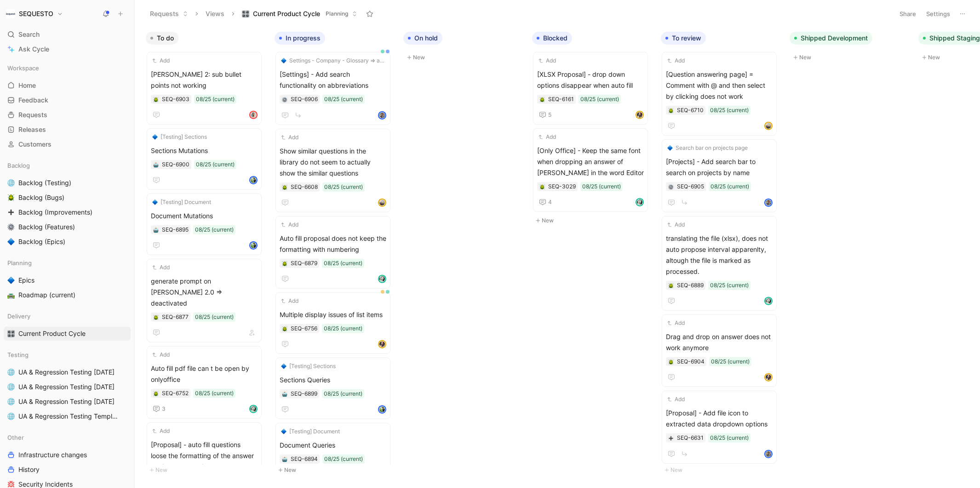 The width and height of the screenshot is (980, 488). Describe the element at coordinates (67, 333) in the screenshot. I see `a: 🎛️Current Product Cycle` at that location.